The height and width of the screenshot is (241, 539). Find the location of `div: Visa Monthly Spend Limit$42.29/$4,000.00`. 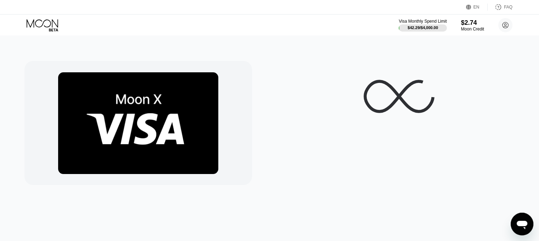

div: Visa Monthly Spend Limit$42.29/$4,000.00 is located at coordinates (423, 25).